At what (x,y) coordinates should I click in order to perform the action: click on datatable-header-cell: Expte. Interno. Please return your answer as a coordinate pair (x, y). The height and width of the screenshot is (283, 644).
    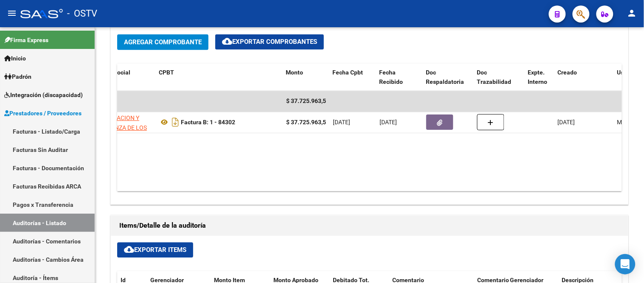
    Looking at the image, I should click on (540, 78).